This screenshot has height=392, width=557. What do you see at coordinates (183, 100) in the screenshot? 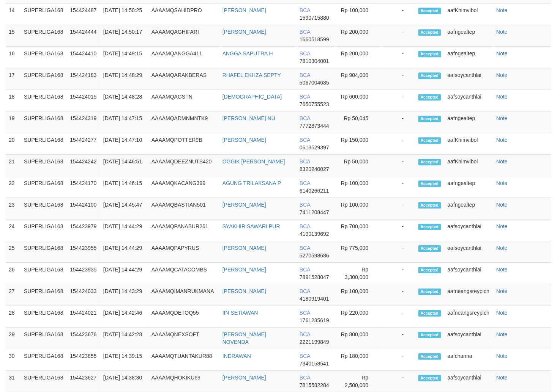
I see `td: AAAAMQAGSTN` at bounding box center [183, 100].